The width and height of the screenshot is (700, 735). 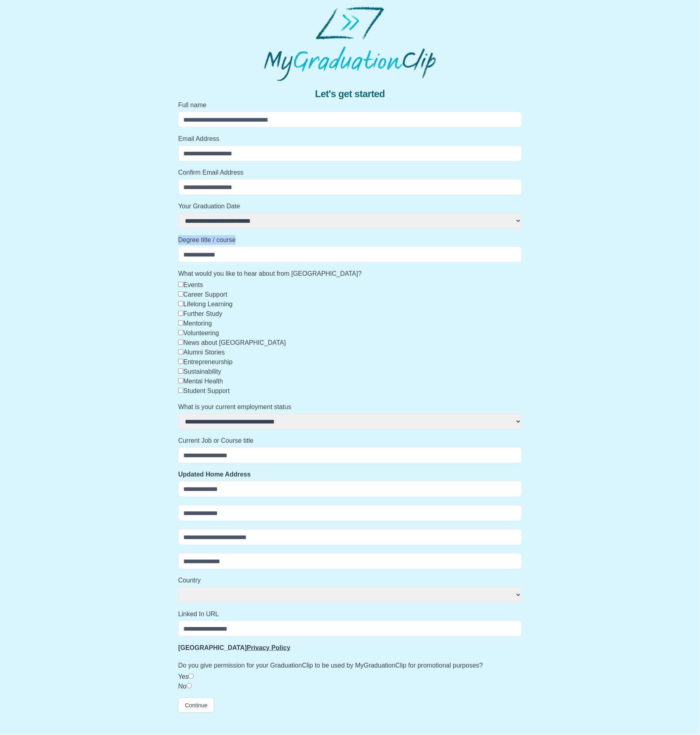 What do you see at coordinates (203, 381) in the screenshot?
I see `label: Mental Health` at bounding box center [203, 381].